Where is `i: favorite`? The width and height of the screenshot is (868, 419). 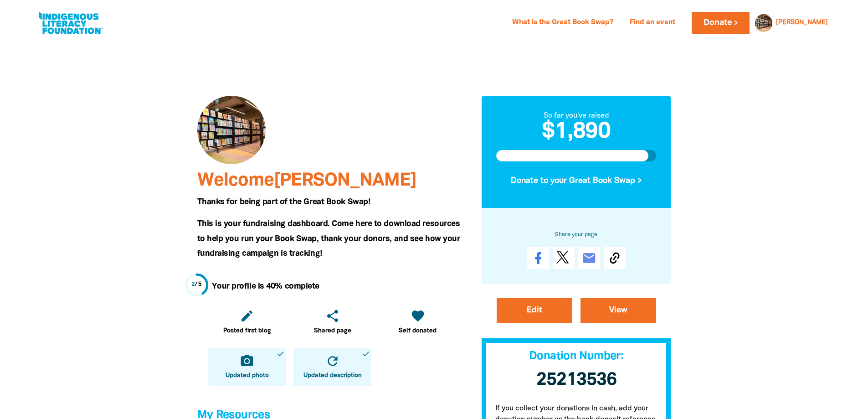
i: favorite is located at coordinates (418, 316).